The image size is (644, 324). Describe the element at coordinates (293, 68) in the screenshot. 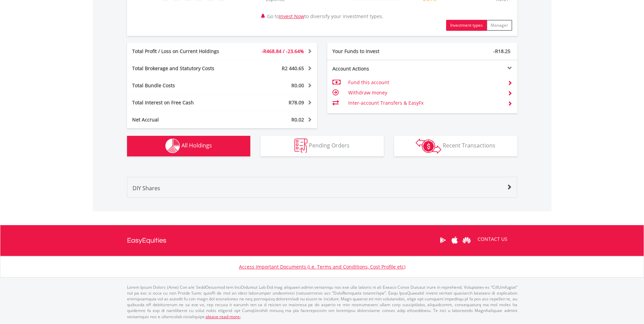

I see `span: R2 440.65` at that location.